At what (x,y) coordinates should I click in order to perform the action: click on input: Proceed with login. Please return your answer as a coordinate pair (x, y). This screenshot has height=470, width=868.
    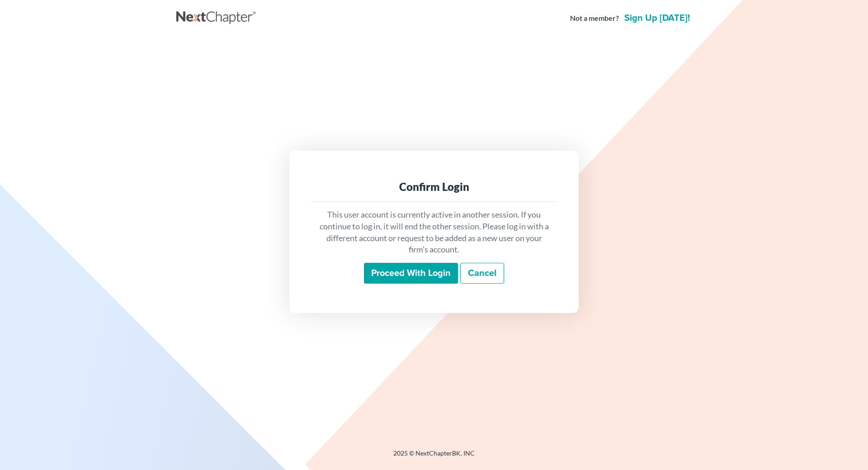
    Looking at the image, I should click on (411, 273).